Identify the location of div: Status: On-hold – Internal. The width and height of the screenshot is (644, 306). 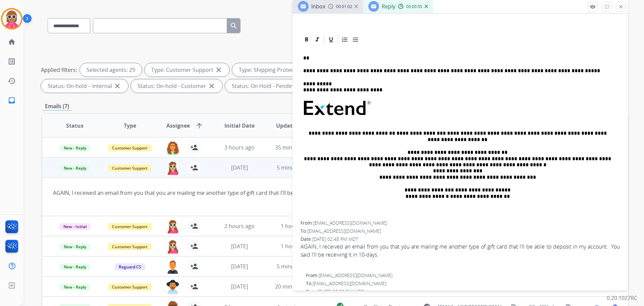
(84, 86).